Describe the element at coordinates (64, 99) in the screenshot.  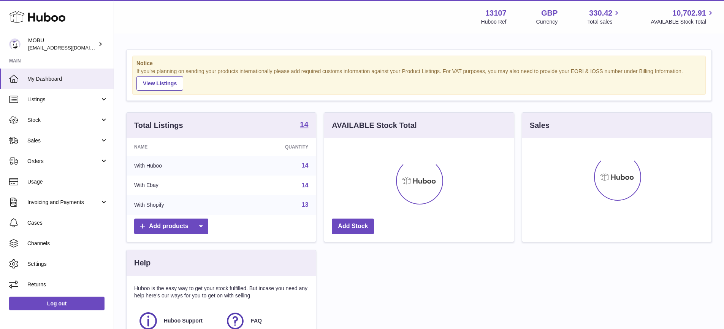
I see `span: Listings` at that location.